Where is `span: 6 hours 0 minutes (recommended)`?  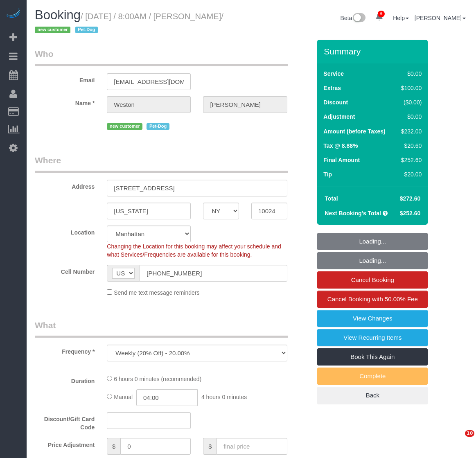 span: 6 hours 0 minutes (recommended) is located at coordinates (158, 379).